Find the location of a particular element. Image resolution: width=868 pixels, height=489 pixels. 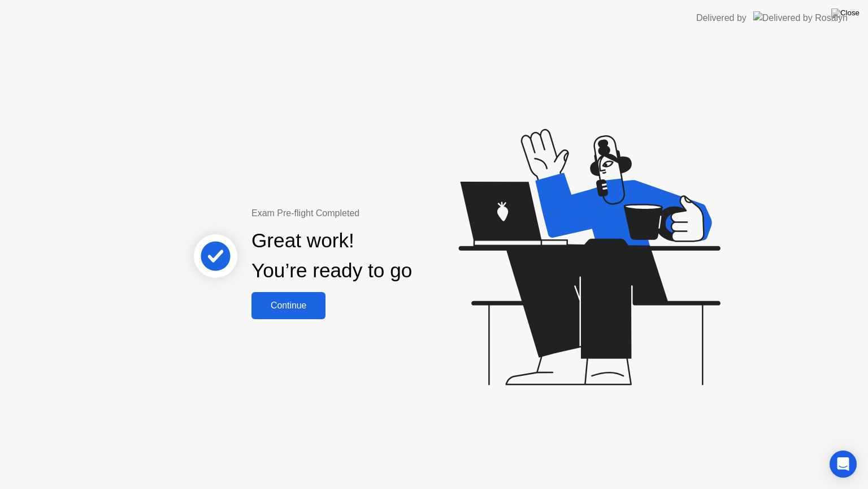

div: Exam Pre-flight Completed is located at coordinates (368, 213).